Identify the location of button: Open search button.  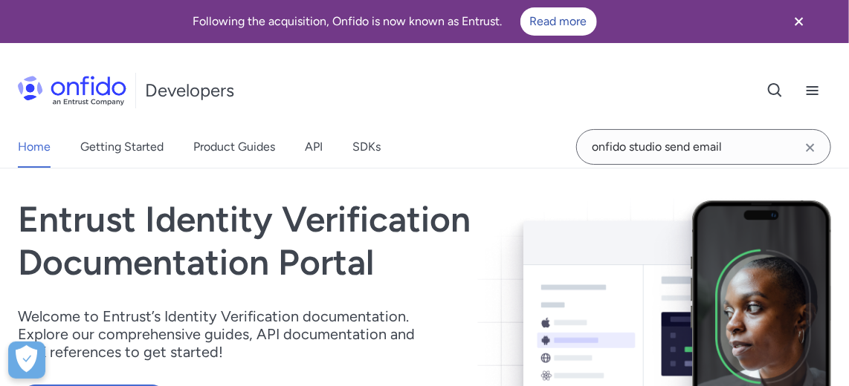
(775, 91).